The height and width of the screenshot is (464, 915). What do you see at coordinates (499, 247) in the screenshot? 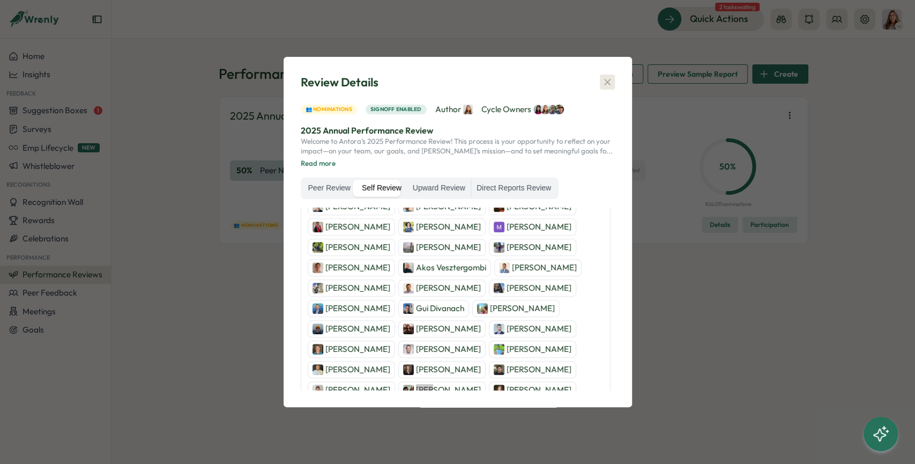
I see `img: Sasha Stashwick` at bounding box center [499, 247].